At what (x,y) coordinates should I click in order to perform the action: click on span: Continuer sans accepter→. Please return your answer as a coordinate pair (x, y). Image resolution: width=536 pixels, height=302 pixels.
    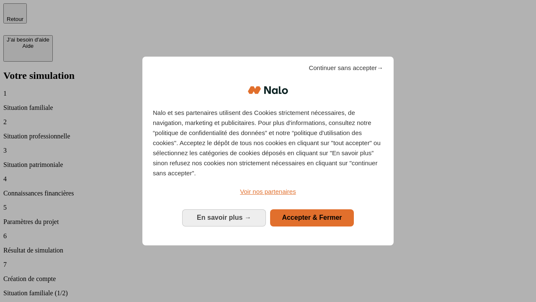
    Looking at the image, I should click on (346, 68).